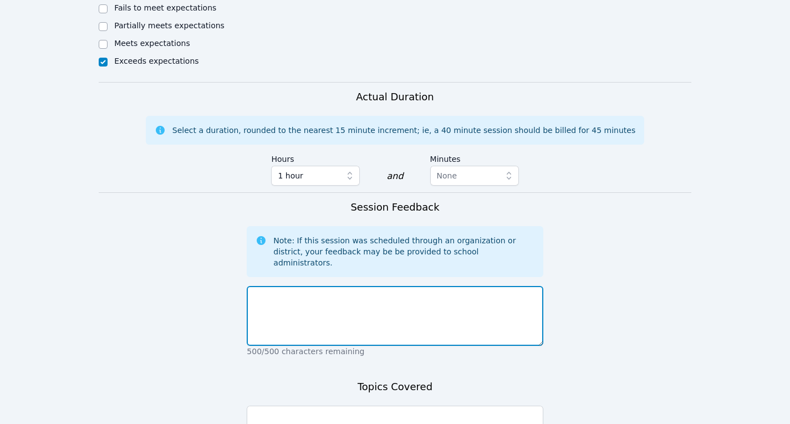 This screenshot has height=424, width=790. What do you see at coordinates (156, 61) in the screenshot?
I see `label: Exceeds expectations` at bounding box center [156, 61].